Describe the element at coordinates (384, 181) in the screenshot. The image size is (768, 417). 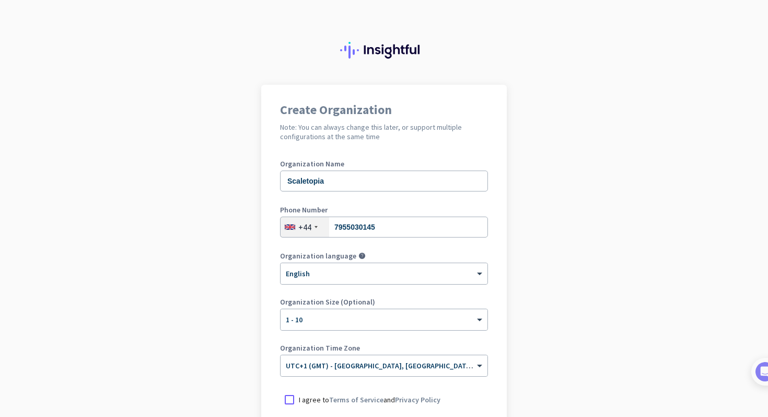
I see `input: What is the name of your organization?` at that location.